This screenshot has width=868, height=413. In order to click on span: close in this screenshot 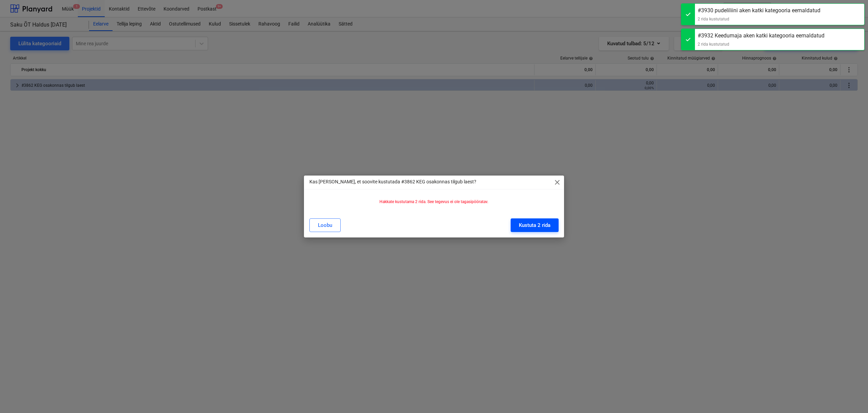, I will do `click(557, 182)`.